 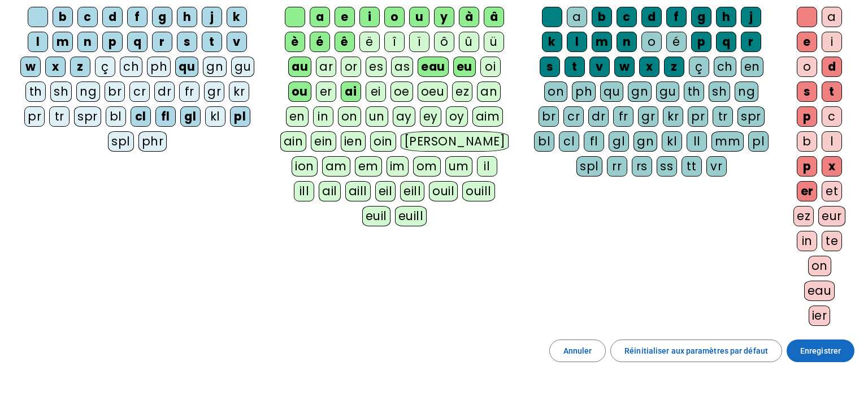 What do you see at coordinates (351, 92) in the screenshot?
I see `div: ai` at bounding box center [351, 92].